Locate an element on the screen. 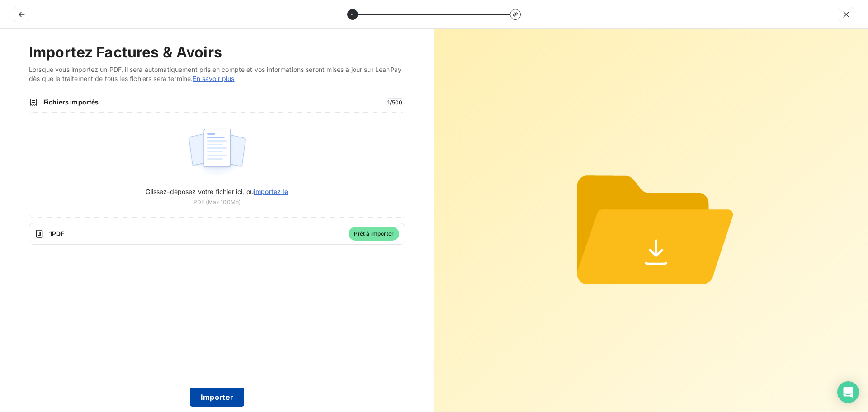 This screenshot has width=868, height=412. span: PDF (Max 100Mo) is located at coordinates (217, 202).